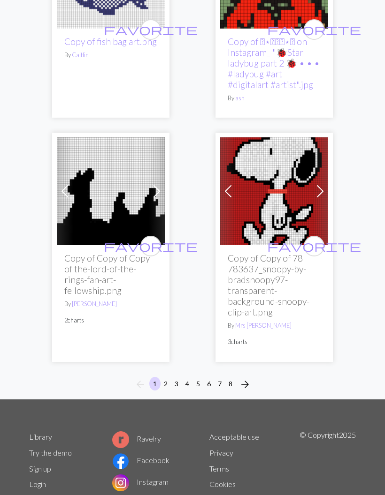  What do you see at coordinates (121, 483) in the screenshot?
I see `img: Instagram logo` at bounding box center [121, 483].